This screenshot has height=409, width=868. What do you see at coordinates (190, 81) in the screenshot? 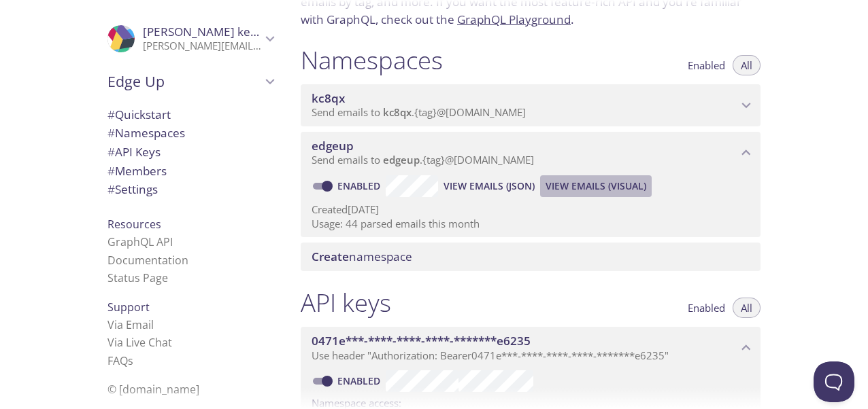
I see `div: Edge Up` at bounding box center [190, 81].